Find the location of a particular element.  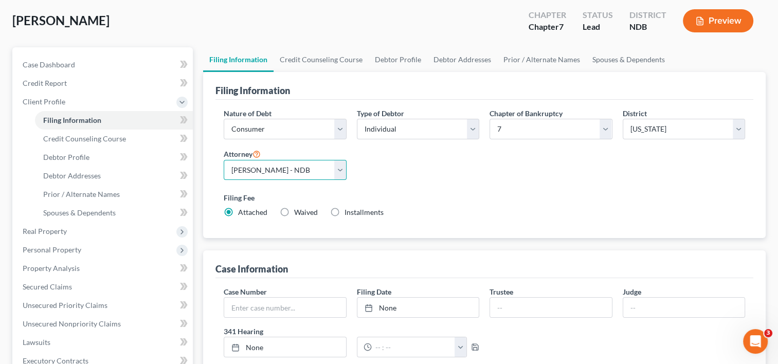

a: Unsecured Priority Claims is located at coordinates (103, 305).